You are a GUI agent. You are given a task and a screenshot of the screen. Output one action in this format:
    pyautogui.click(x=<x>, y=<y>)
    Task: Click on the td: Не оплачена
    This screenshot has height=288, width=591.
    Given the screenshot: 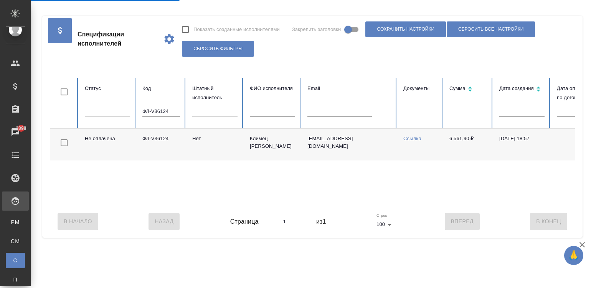 What is the action you would take?
    pyautogui.click(x=107, y=145)
    